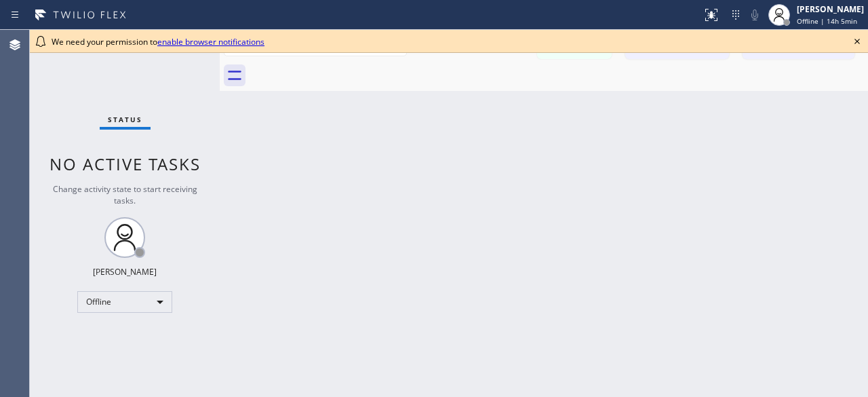 The width and height of the screenshot is (868, 397). What do you see at coordinates (124, 120) in the screenshot?
I see `span: Status` at bounding box center [124, 120].